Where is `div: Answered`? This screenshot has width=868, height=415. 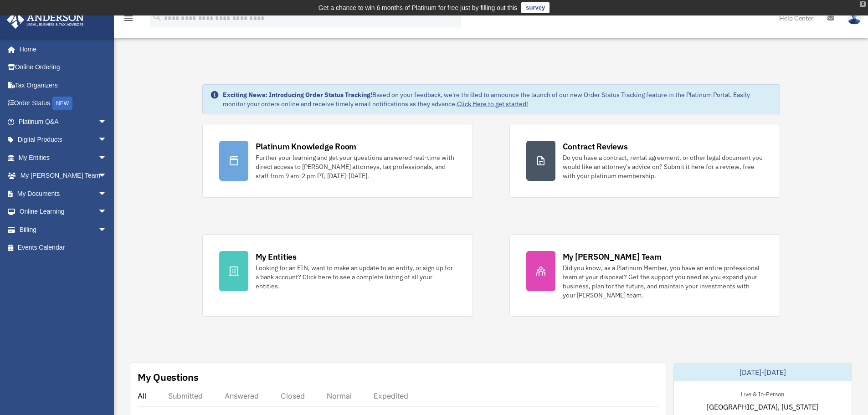 div: Answered is located at coordinates (242, 396).